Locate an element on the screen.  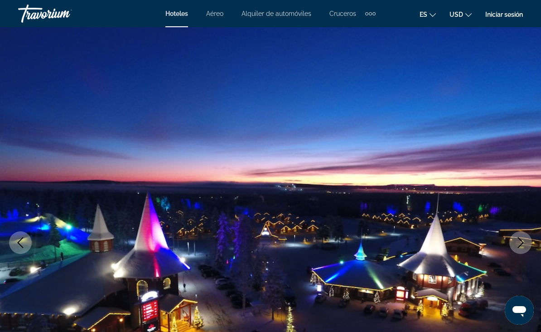
span: Hoteles is located at coordinates (177, 14).